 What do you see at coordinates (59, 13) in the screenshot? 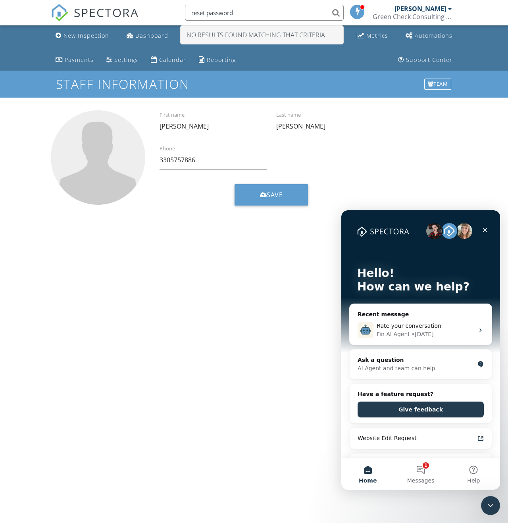
I see `img: The Best Home Inspection Software - Spectora` at bounding box center [59, 13].